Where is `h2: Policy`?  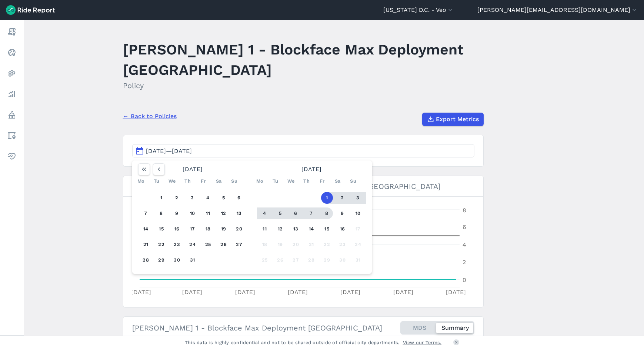
h2: Policy is located at coordinates (303, 86).